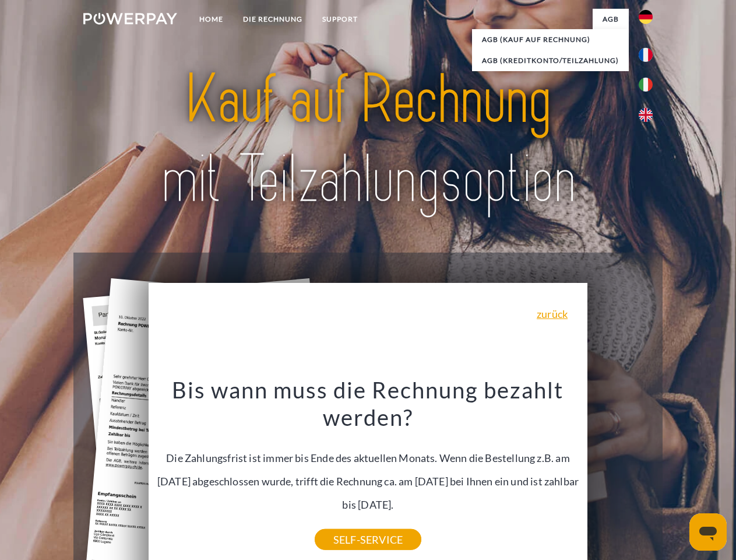 Image resolution: width=736 pixels, height=560 pixels. What do you see at coordinates (646, 115) in the screenshot?
I see `img: en` at bounding box center [646, 115].